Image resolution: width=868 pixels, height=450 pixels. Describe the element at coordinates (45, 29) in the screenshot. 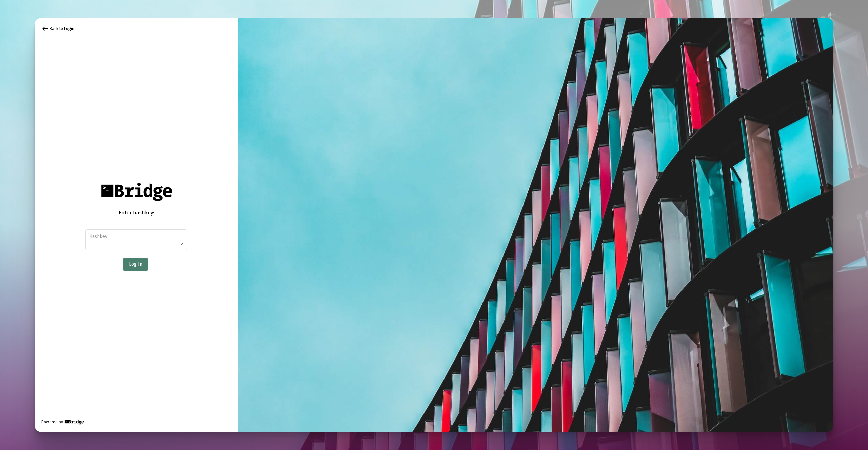

I see `mat-icon: keyboard_backspace` at that location.